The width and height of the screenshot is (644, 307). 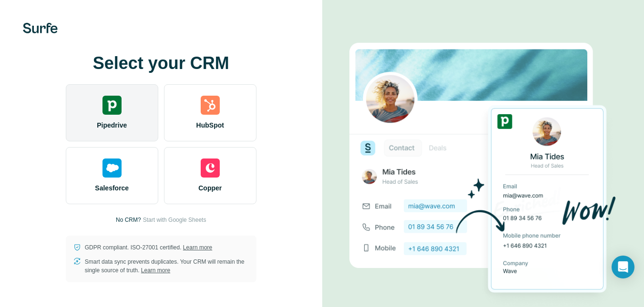 What do you see at coordinates (210, 125) in the screenshot?
I see `span: HubSpot` at bounding box center [210, 125].